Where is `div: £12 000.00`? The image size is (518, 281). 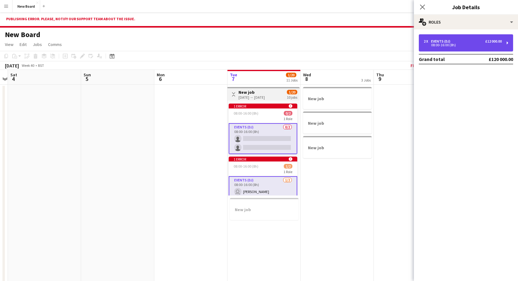
div: £12 000.00 is located at coordinates (494, 41).